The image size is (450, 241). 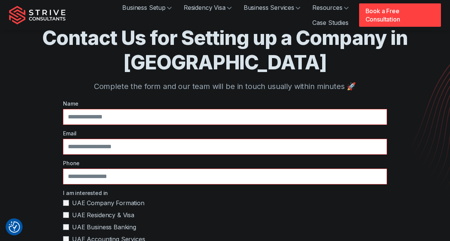 I want to click on span: UAE Business Banking, so click(x=104, y=227).